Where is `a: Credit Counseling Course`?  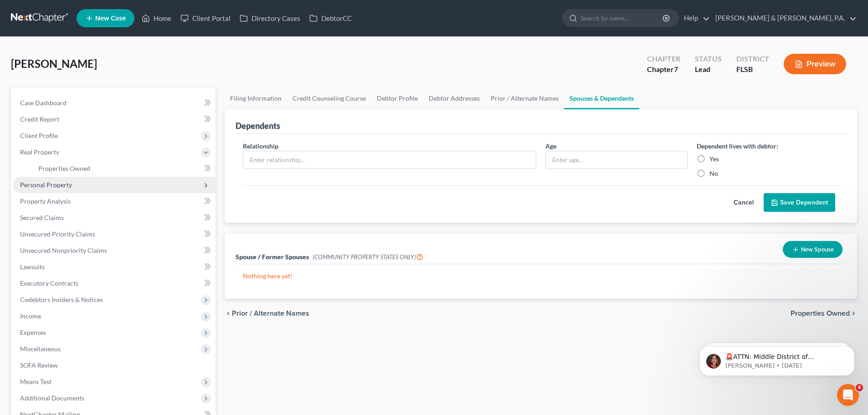
a: Credit Counseling Course is located at coordinates (329, 99).